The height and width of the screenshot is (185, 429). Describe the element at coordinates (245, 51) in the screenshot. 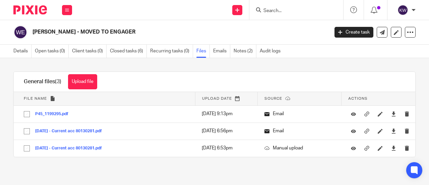

I see `a: Notes (2)` at that location.